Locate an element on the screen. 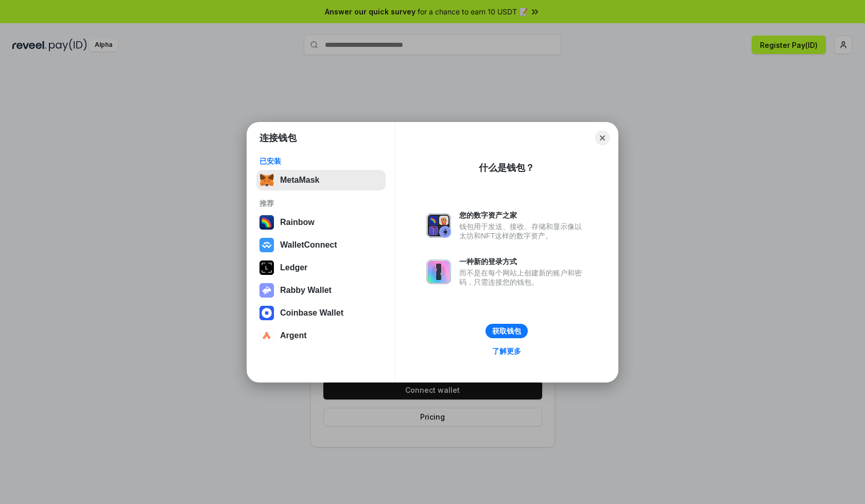 This screenshot has width=865, height=504. div: 了解更多 is located at coordinates (507, 351).